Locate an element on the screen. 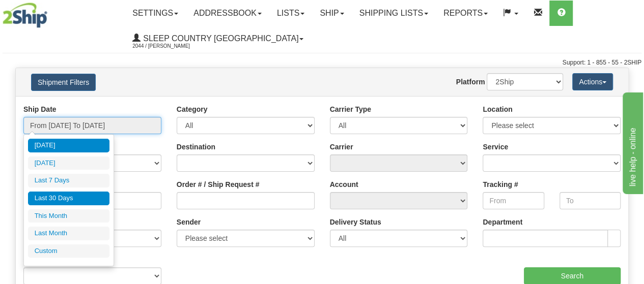  a: Addressbook is located at coordinates (227, 13).